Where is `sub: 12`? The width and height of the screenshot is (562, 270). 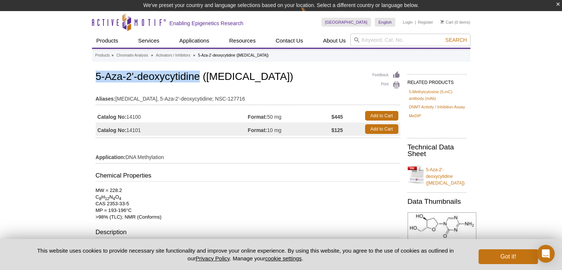
sub: 12 is located at coordinates (107, 199).